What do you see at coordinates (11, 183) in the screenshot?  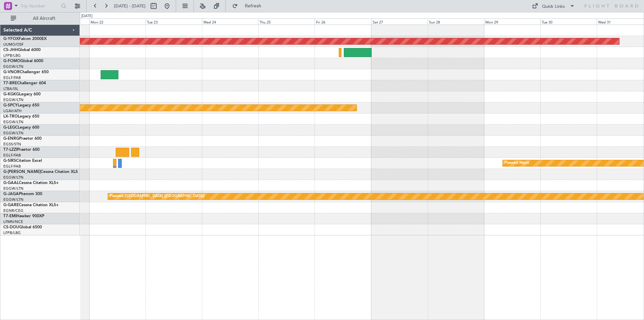 I see `span: G-GAAL` at bounding box center [11, 183].